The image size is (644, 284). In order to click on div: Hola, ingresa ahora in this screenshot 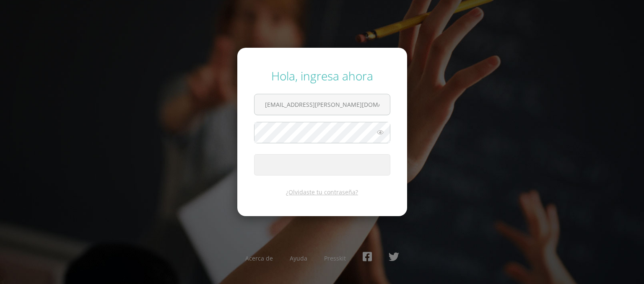, I will do `click(322, 76)`.